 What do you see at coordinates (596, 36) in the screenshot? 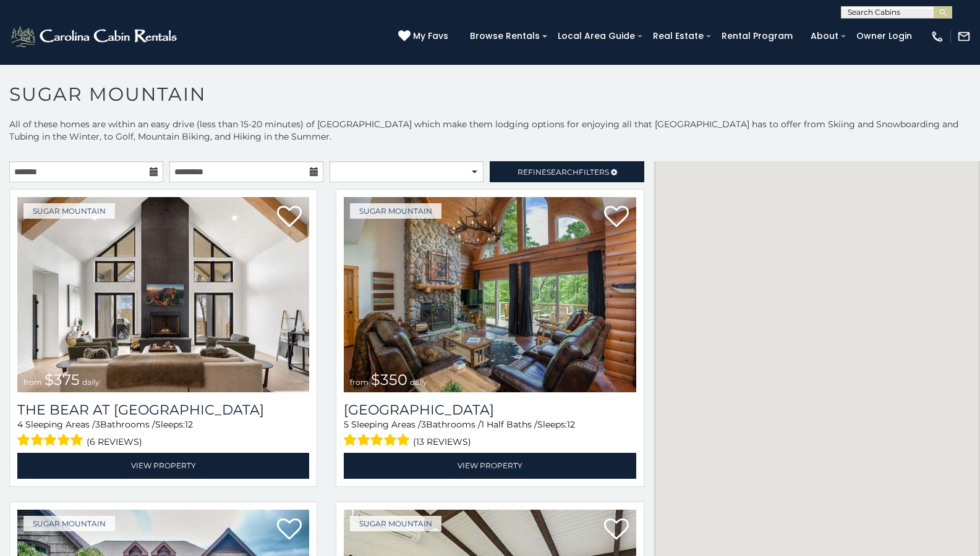
I see `a: Local Area Guide` at bounding box center [596, 36].